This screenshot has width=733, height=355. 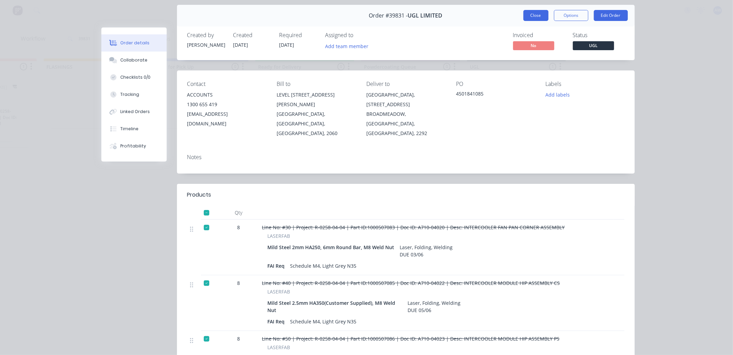 What do you see at coordinates (594, 46) in the screenshot?
I see `button: UGL` at bounding box center [594, 46].